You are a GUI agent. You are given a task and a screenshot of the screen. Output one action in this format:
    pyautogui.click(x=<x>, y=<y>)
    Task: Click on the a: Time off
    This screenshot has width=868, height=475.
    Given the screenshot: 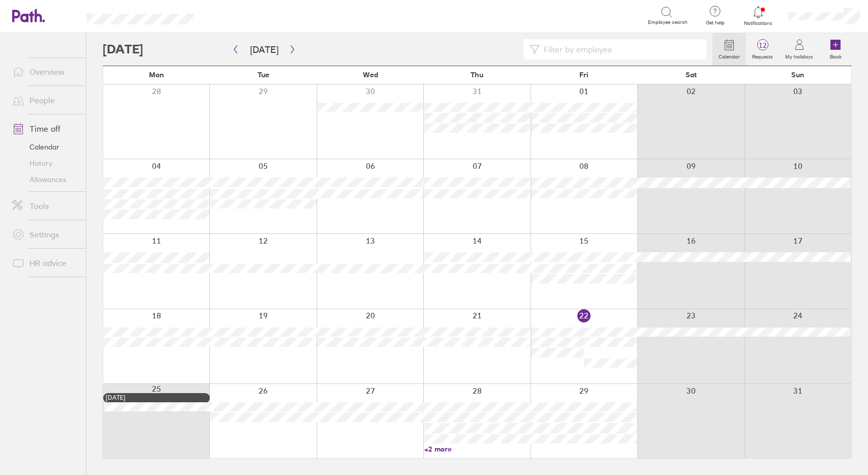 What is the action you would take?
    pyautogui.click(x=44, y=129)
    